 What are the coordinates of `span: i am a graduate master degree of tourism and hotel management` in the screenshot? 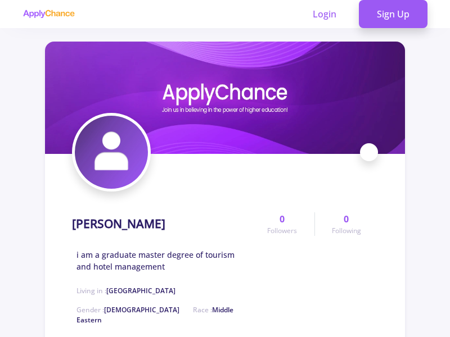 It's located at (163, 261).